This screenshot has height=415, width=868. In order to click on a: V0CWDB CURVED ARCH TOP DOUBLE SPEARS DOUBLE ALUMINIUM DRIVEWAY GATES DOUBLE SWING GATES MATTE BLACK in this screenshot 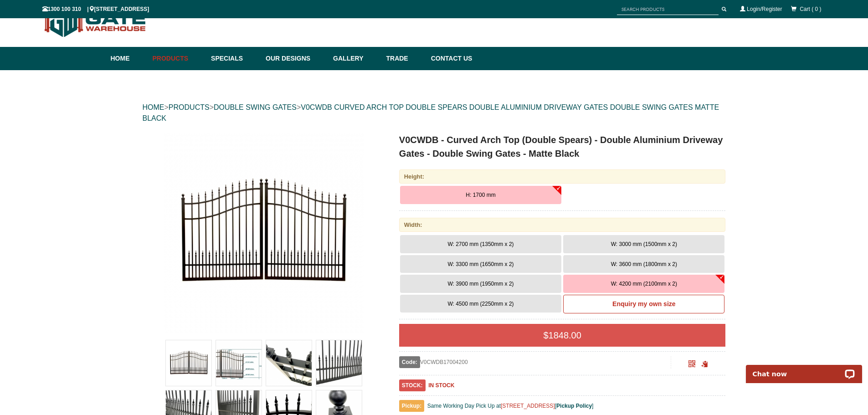, I will do `click(431, 112)`.